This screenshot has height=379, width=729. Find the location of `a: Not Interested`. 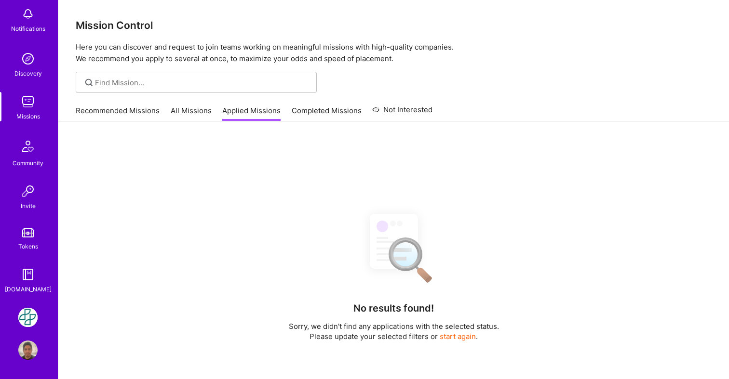

a: Not Interested is located at coordinates (402, 113).